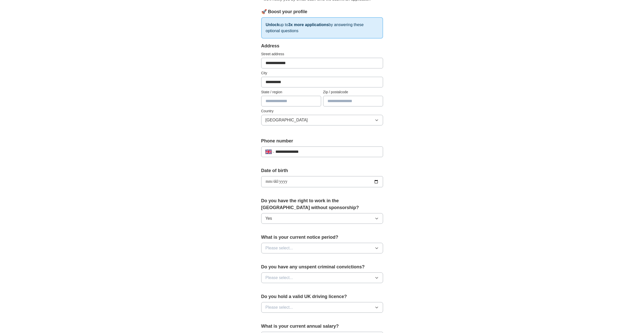 Image resolution: width=644 pixels, height=333 pixels. I want to click on label: What is your current notice period?, so click(322, 238).